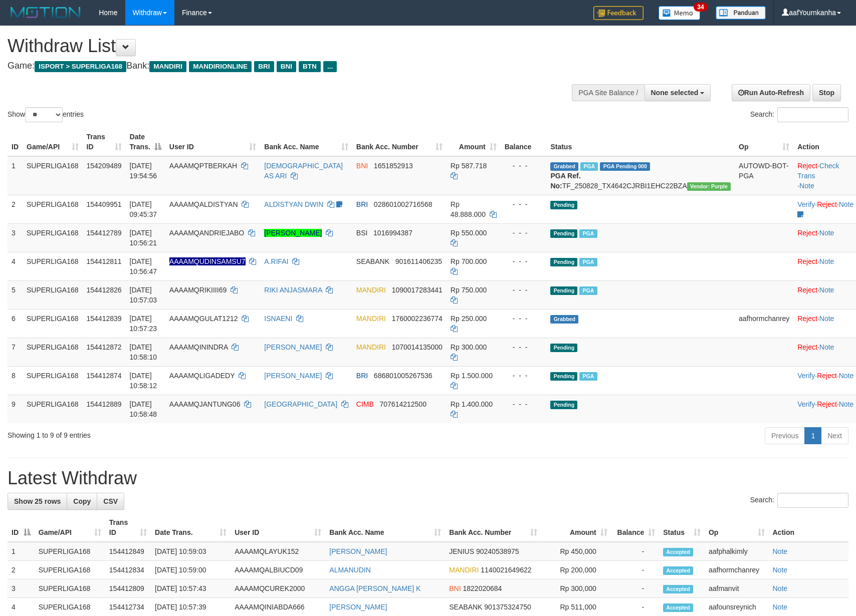  What do you see at coordinates (277, 570) in the screenshot?
I see `td: AAAAMQALBIUCD09` at bounding box center [277, 570].